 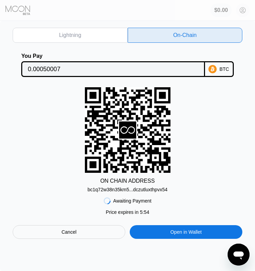 What do you see at coordinates (127, 65) in the screenshot?
I see `div: You PayBTC` at bounding box center [127, 65].